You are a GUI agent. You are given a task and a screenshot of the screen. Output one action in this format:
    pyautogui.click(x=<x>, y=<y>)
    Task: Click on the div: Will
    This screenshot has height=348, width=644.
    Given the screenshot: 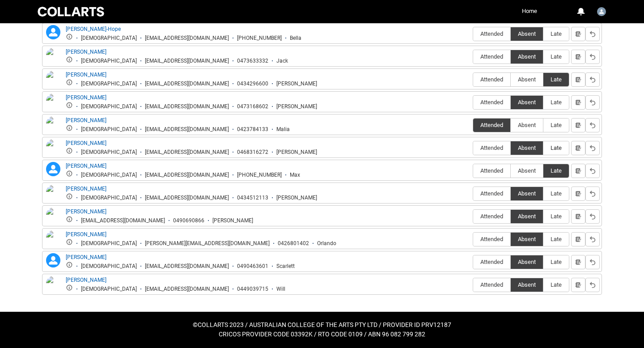 What is the action you would take?
    pyautogui.click(x=281, y=289)
    